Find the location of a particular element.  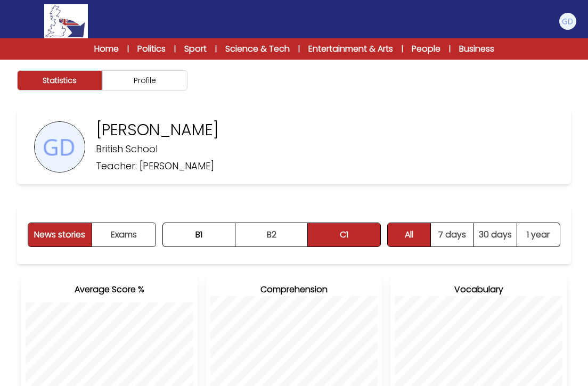

p: British School is located at coordinates (126, 149).